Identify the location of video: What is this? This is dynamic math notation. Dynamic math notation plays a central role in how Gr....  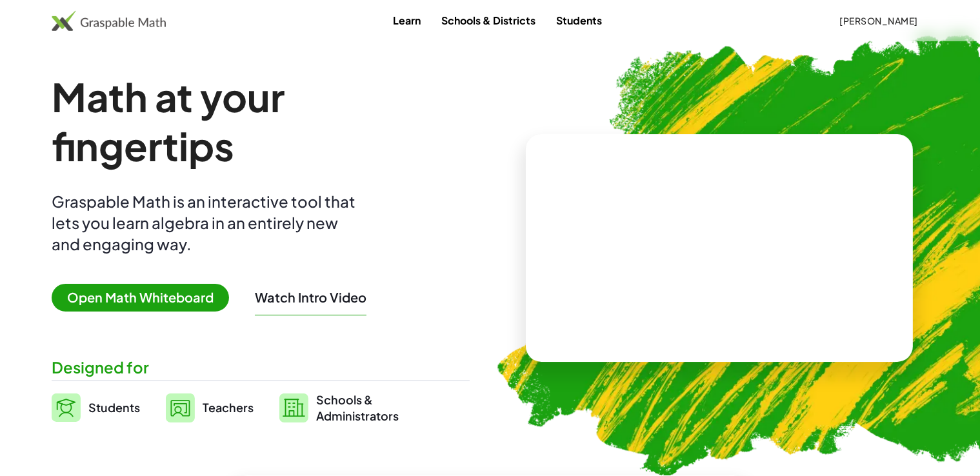
(719, 248).